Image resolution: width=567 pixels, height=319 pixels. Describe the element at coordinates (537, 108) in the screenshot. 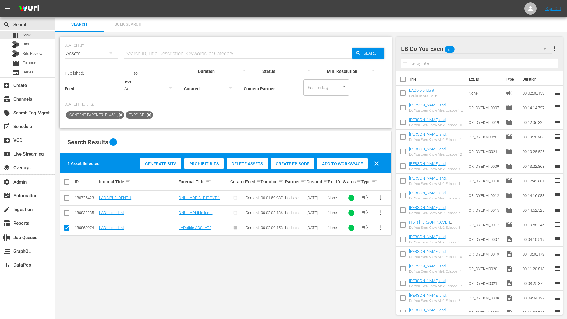

I see `td: 00:14:14.797` at that location.